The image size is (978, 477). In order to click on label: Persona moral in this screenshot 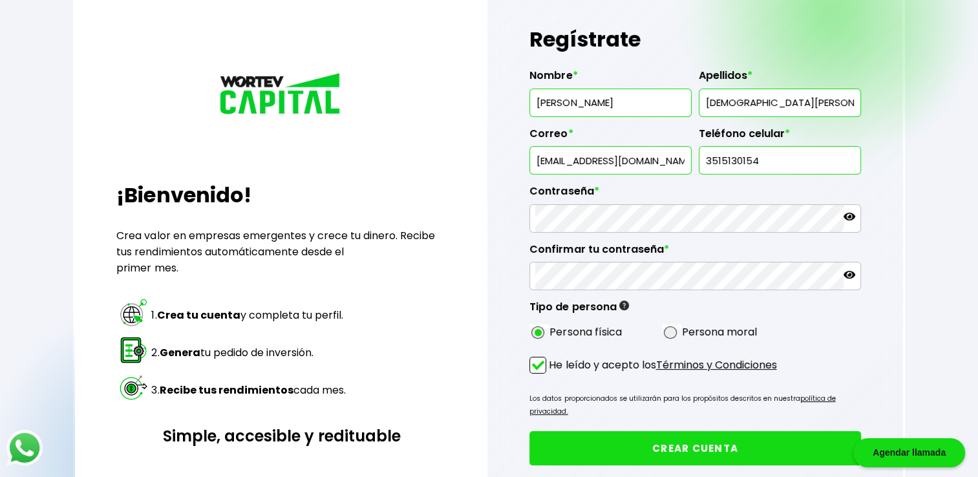, I will do `click(719, 332)`.